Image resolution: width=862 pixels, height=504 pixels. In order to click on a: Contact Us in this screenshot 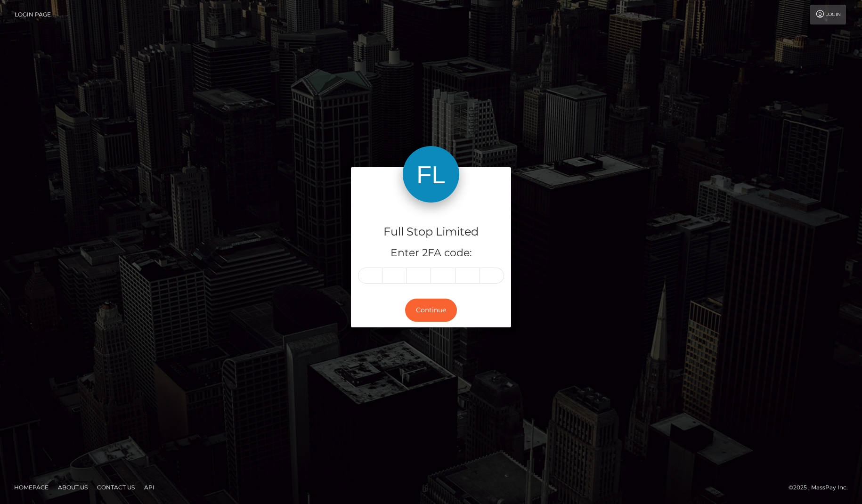, I will do `click(116, 487)`.